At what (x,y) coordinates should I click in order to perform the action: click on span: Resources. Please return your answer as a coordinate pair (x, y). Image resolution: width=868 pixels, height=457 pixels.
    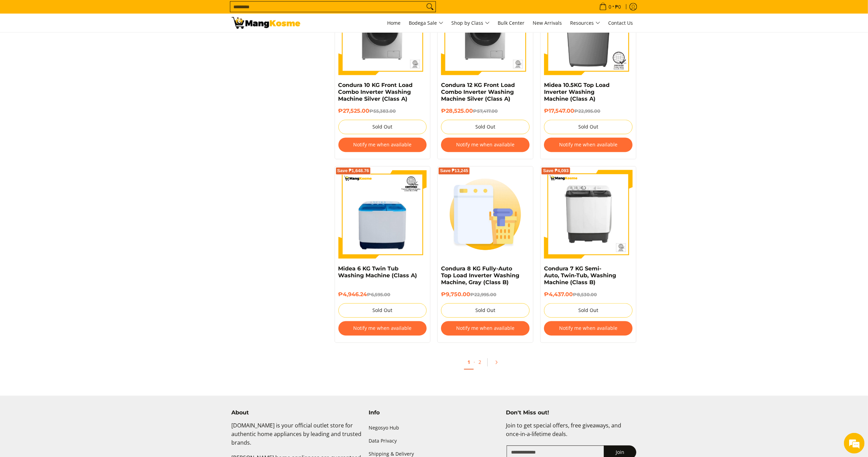
    Looking at the image, I should click on (585, 23).